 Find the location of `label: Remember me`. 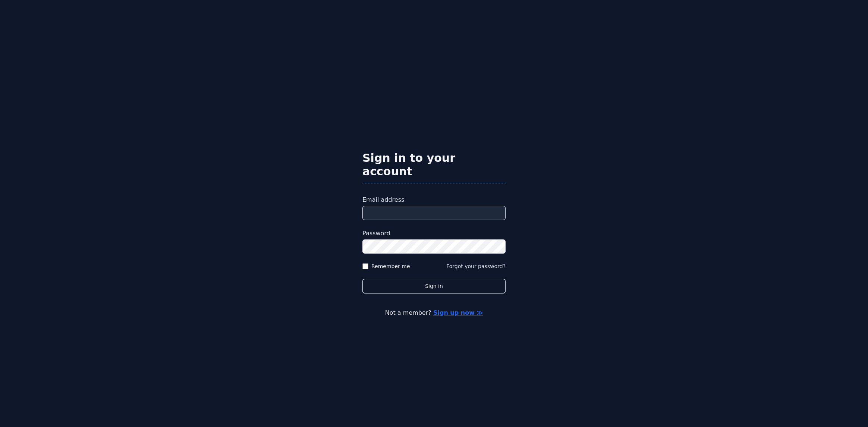

label: Remember me is located at coordinates (391, 267).